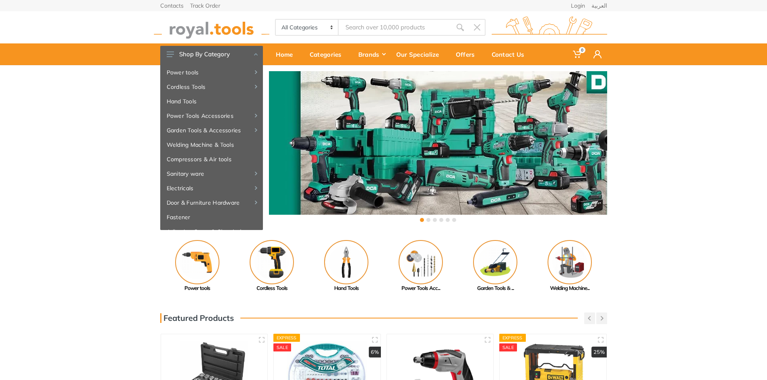 This screenshot has width=767, height=380. What do you see at coordinates (328, 54) in the screenshot?
I see `a: Categories` at bounding box center [328, 54].